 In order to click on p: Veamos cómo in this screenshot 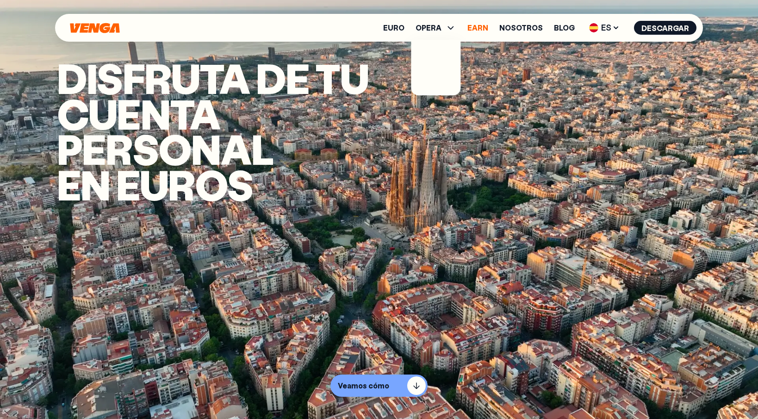, I will do `click(363, 385)`.